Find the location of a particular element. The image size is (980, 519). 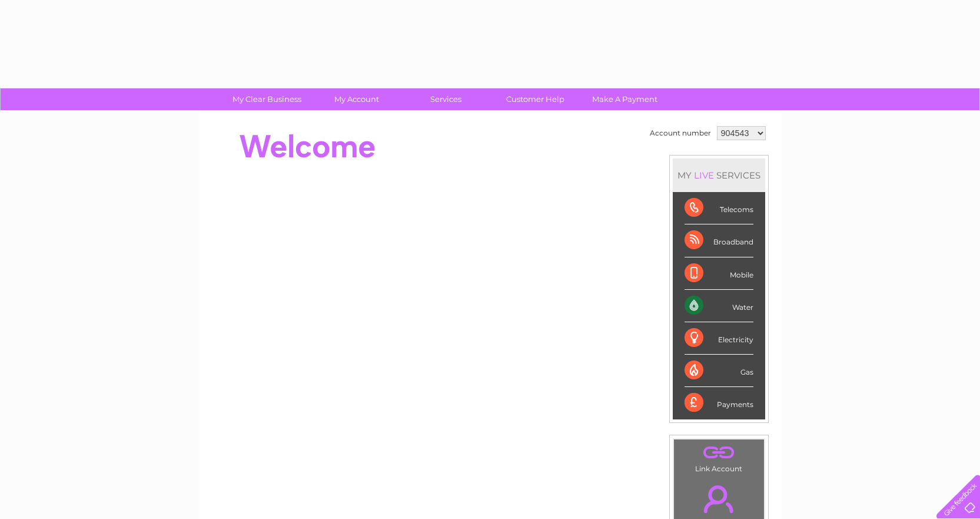

div: Electricity is located at coordinates (719, 338).